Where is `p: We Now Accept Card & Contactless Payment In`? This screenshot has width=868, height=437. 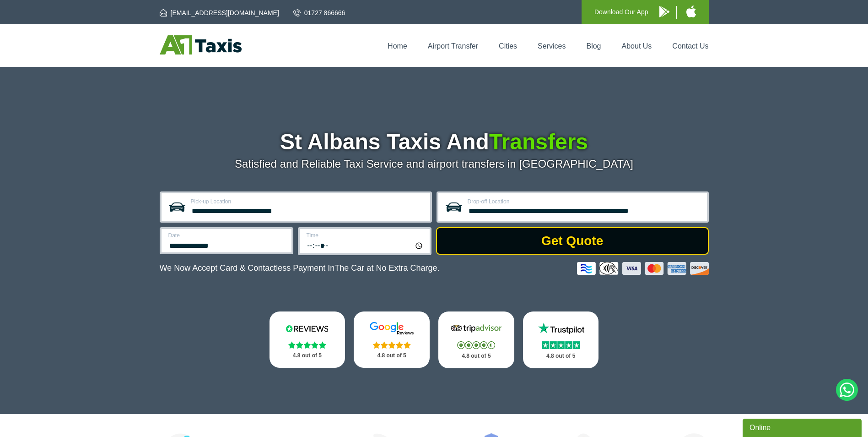 p: We Now Accept Card & Contactless Payment In is located at coordinates (300, 268).